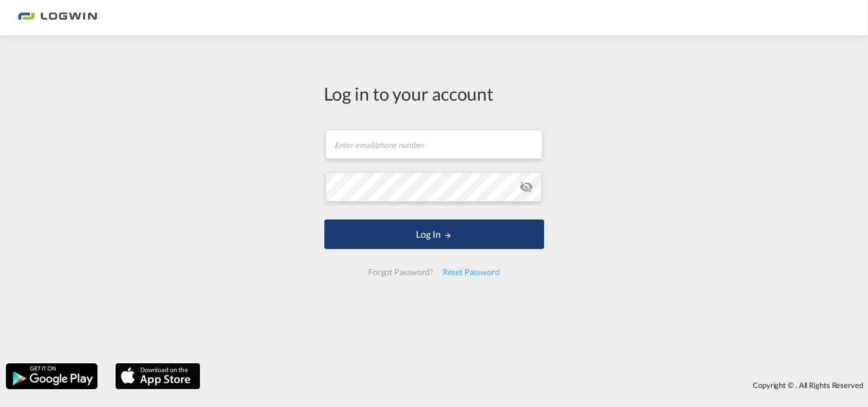  I want to click on img: bc73a0e0d8c111efacd525e4c8ad7d32.png, so click(57, 18).